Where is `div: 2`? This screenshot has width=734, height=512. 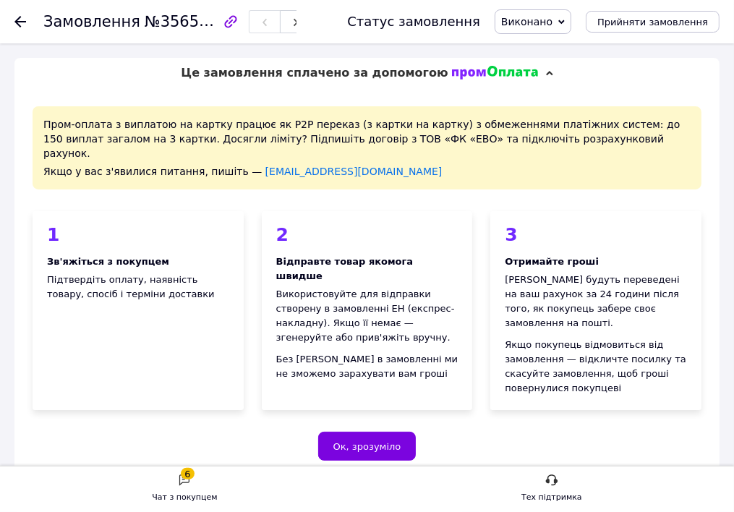 div: 2 is located at coordinates (367, 234).